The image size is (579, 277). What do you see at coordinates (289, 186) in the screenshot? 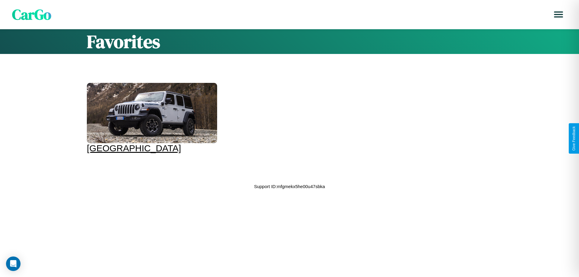
I see `p: Support ID: mfgmekx5he00u47sbka` at bounding box center [289, 186].